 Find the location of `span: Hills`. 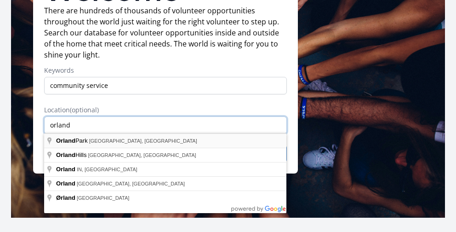

span: Hills is located at coordinates (72, 155).